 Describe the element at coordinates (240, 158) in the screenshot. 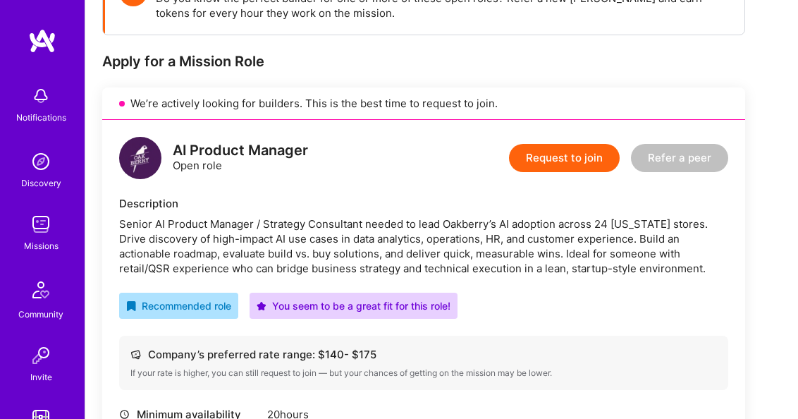

I see `div: Open role` at that location.